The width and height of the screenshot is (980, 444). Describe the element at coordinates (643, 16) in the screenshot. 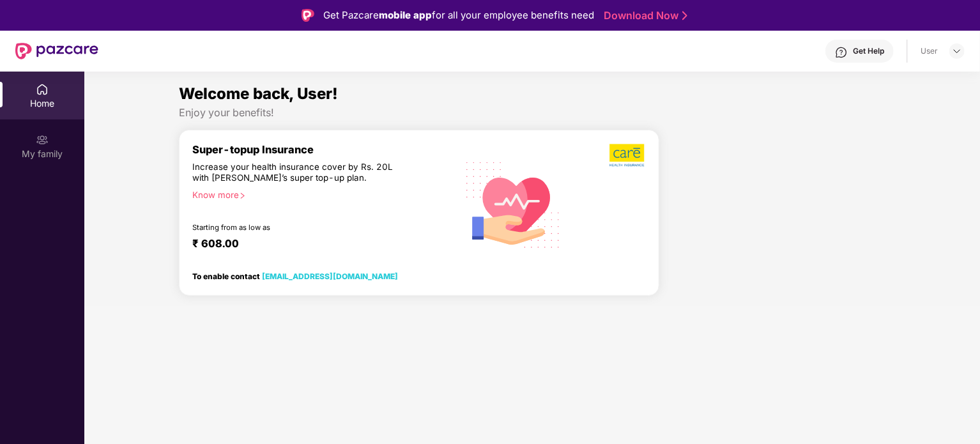

I see `a: Download Now` at that location.